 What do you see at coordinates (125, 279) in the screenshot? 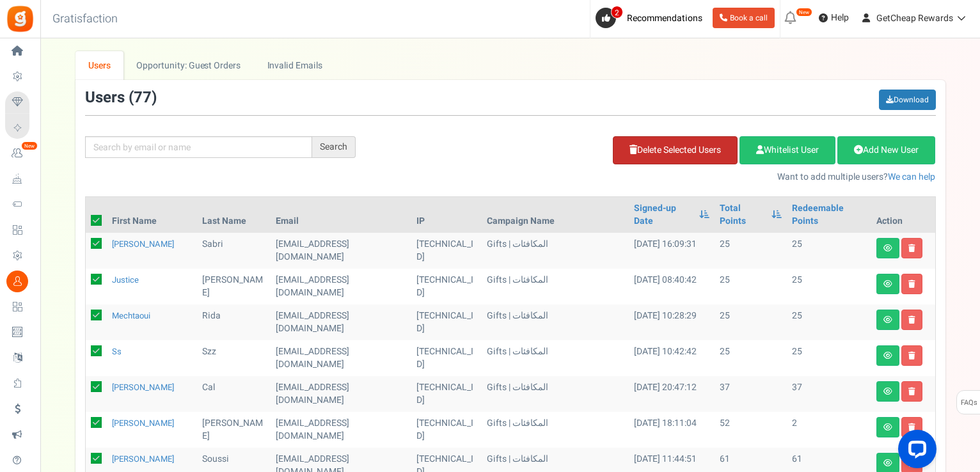
I see `a: Justice` at bounding box center [125, 279].